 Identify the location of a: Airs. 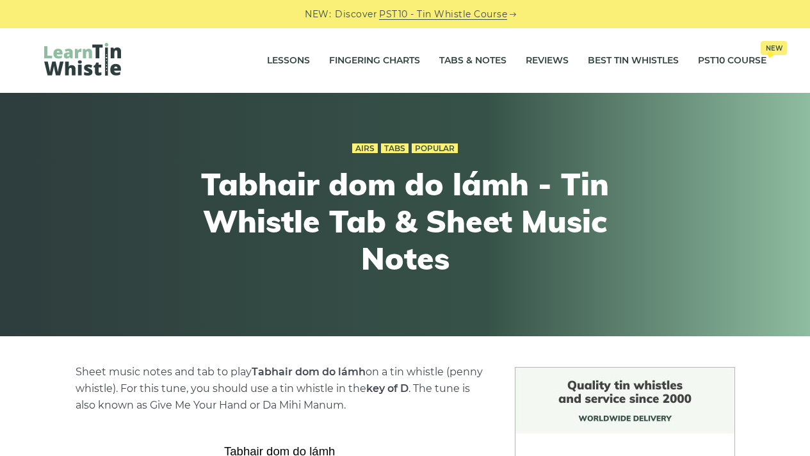
(365, 149).